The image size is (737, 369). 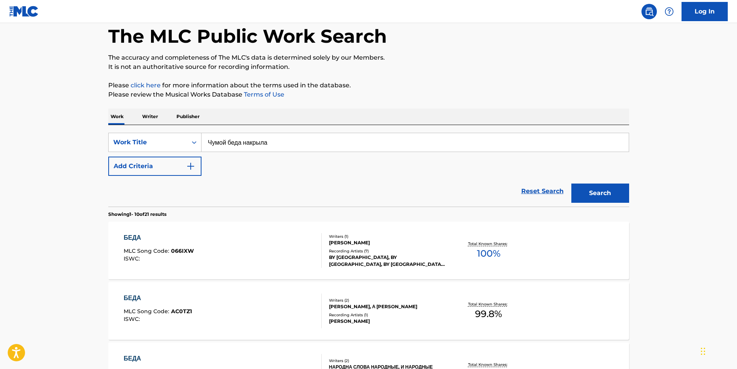 I want to click on img: MLC Logo, so click(x=24, y=11).